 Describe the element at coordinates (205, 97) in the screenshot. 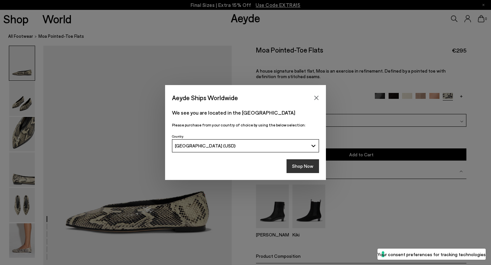

I see `span: Aeyde Ships Worldwide` at that location.